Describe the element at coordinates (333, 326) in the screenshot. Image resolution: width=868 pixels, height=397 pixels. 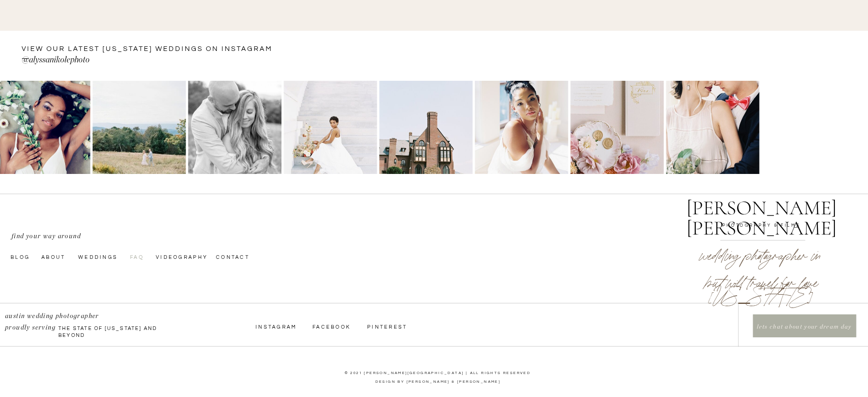
I see `a: Facebook` at that location.